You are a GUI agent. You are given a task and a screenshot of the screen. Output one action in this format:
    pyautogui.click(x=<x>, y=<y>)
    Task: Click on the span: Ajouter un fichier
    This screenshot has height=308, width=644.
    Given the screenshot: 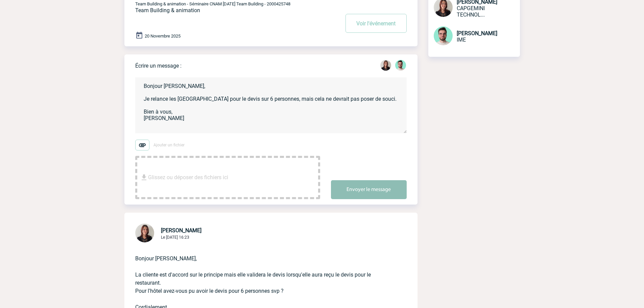 What is the action you would take?
    pyautogui.click(x=169, y=145)
    